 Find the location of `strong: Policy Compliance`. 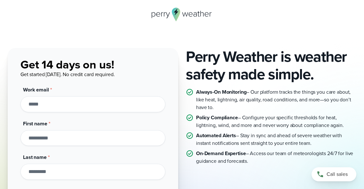

strong: Policy Compliance is located at coordinates (217, 118).